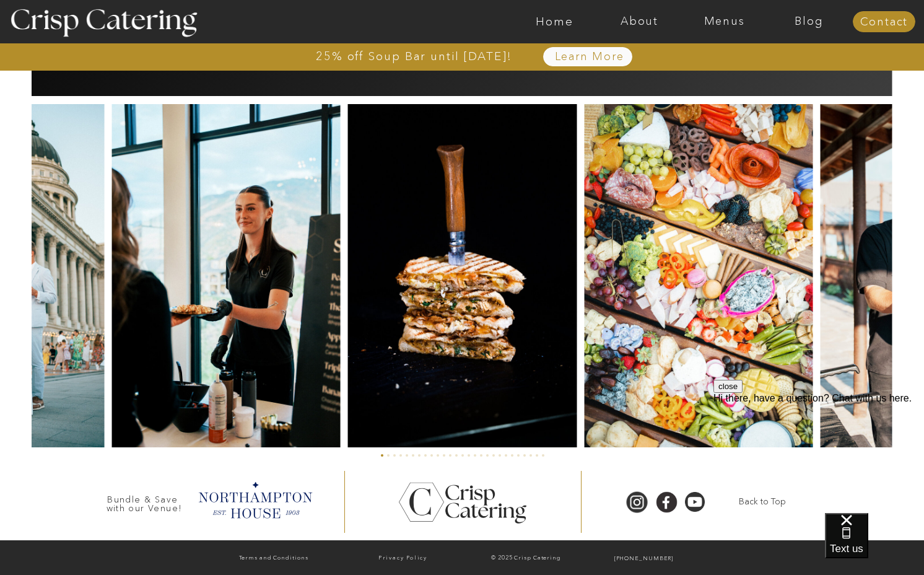 The image size is (924, 575). What do you see at coordinates (724, 22) in the screenshot?
I see `nav: Menus` at bounding box center [724, 22].